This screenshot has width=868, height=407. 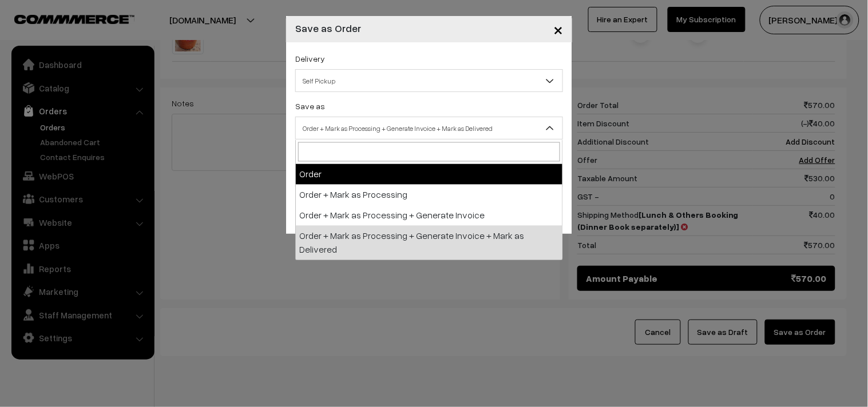 I want to click on h4: Save as Order, so click(x=328, y=28).